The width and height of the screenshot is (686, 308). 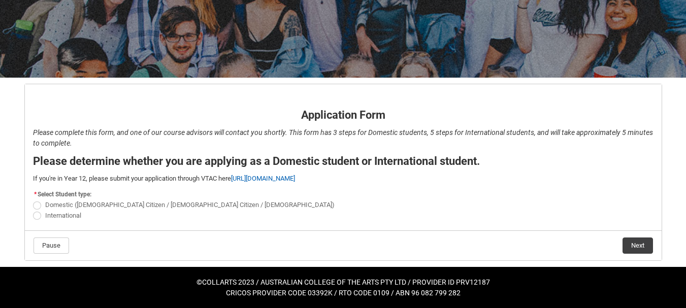 I want to click on p: If you're in Year 12, please submit your application through VTAC here, so click(x=343, y=179).